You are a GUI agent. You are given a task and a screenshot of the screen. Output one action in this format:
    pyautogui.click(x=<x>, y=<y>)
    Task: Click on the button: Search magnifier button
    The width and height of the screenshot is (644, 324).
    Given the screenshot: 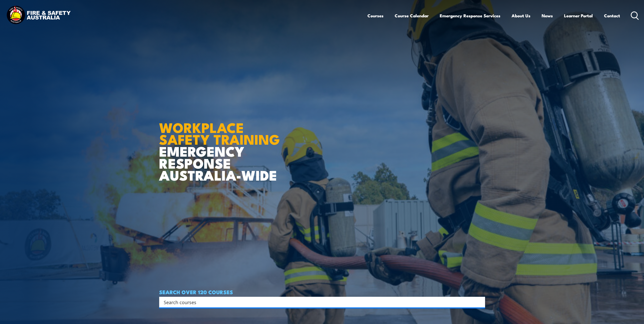 What is the action you would take?
    pyautogui.click(x=480, y=302)
    